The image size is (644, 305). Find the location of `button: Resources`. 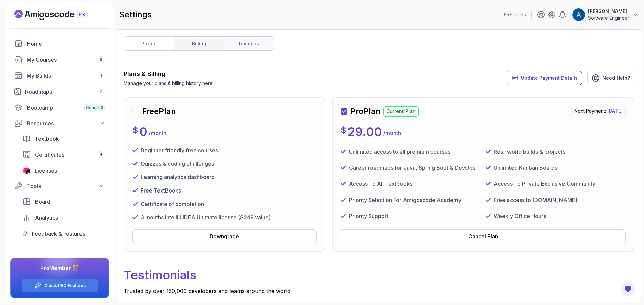

button: Resources is located at coordinates (59, 123).